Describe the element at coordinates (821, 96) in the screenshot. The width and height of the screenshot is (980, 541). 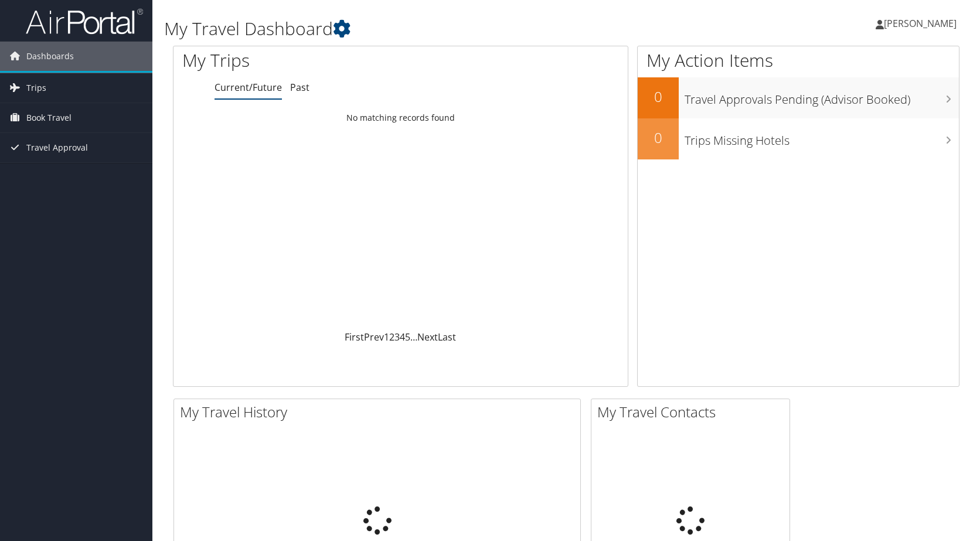
I see `h3: Travel Approvals Pending (Advisor Booked)` at that location.